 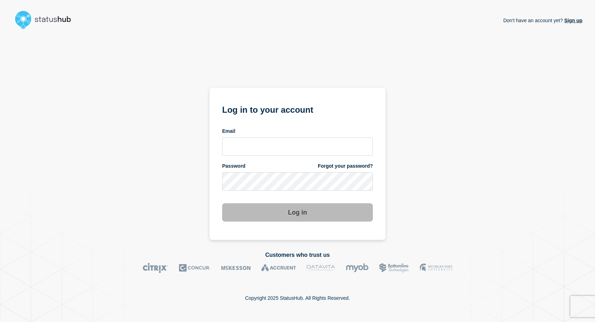 What do you see at coordinates (298, 255) in the screenshot?
I see `h2: Customers who trust us` at bounding box center [298, 255].